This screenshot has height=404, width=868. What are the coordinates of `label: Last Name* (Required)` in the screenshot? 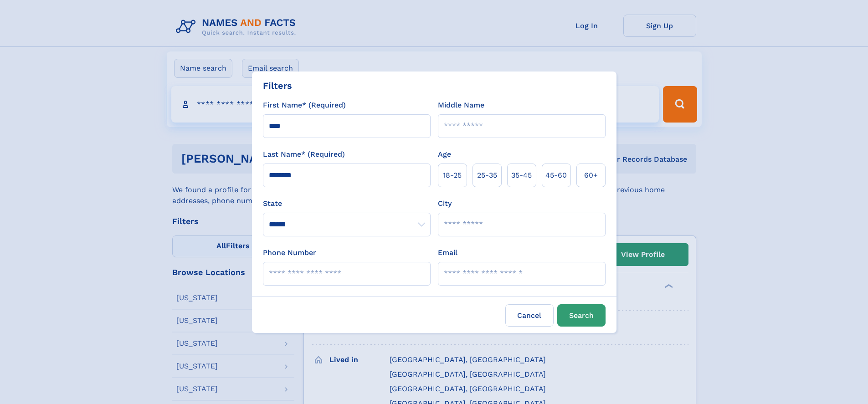 It's located at (304, 154).